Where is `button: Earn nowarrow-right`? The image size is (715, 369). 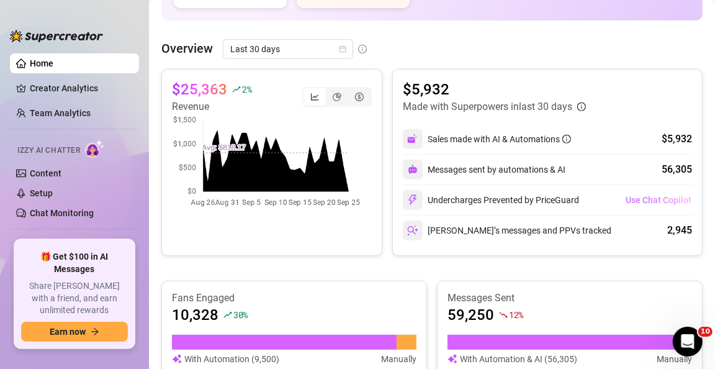
button: Earn nowarrow-right is located at coordinates (74, 331).